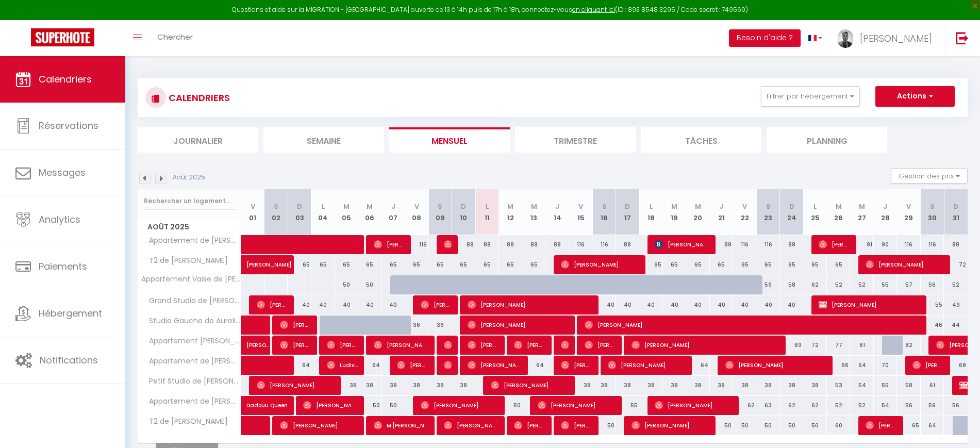 This screenshot has height=448, width=980. I want to click on div: 62, so click(815, 285).